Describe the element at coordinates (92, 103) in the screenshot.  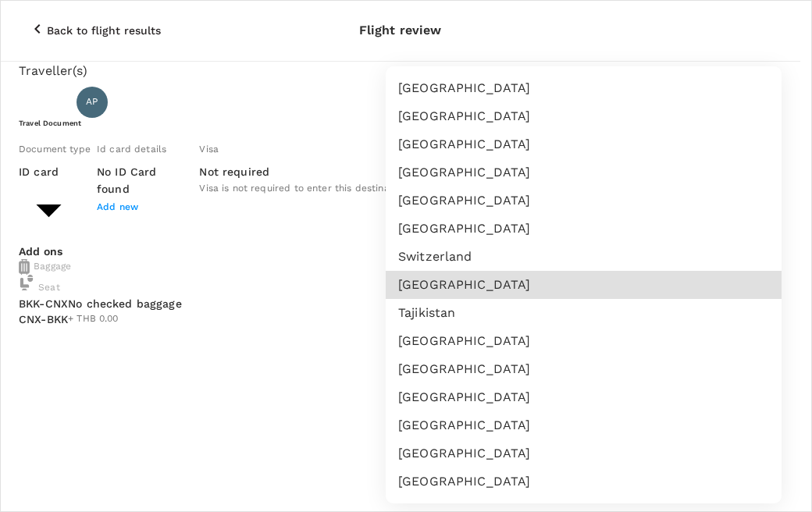
I see `span: AP` at that location.